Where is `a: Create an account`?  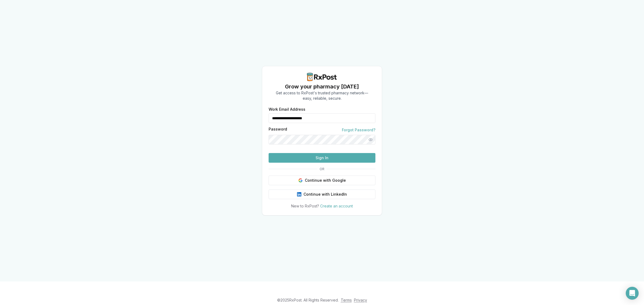
a: Create an account is located at coordinates (336, 206).